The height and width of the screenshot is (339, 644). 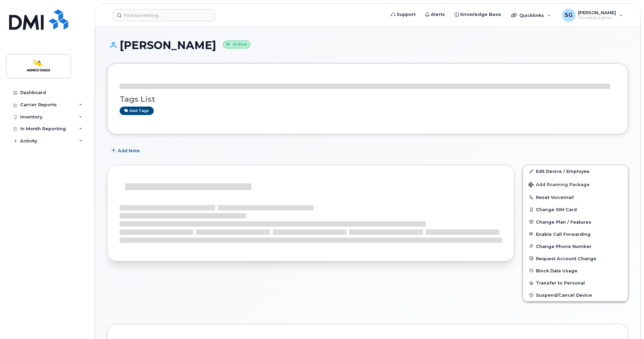 What do you see at coordinates (137, 110) in the screenshot?
I see `a: Add tags` at bounding box center [137, 110].